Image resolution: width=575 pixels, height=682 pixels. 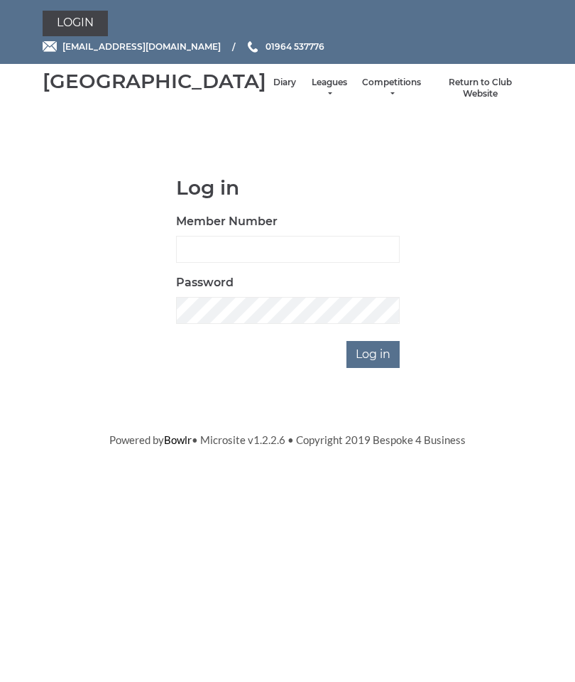 What do you see at coordinates (295, 46) in the screenshot?
I see `span: 01964 537776` at bounding box center [295, 46].